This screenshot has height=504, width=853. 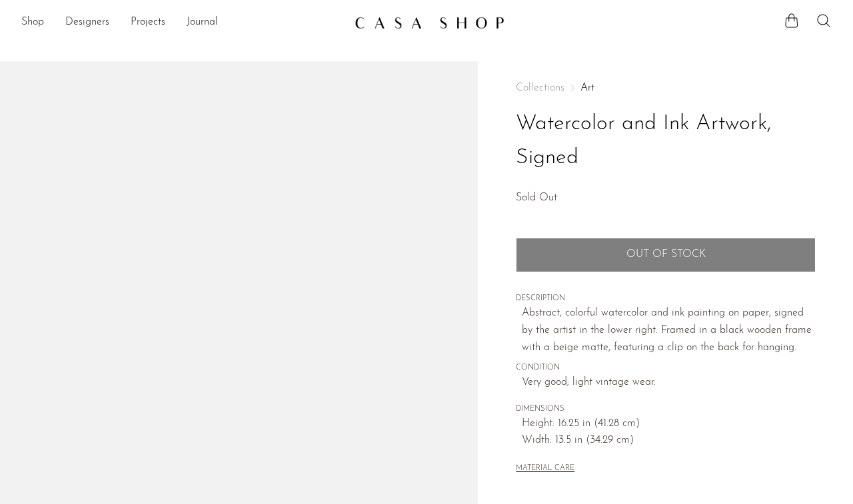 I want to click on a: Designers, so click(x=87, y=22).